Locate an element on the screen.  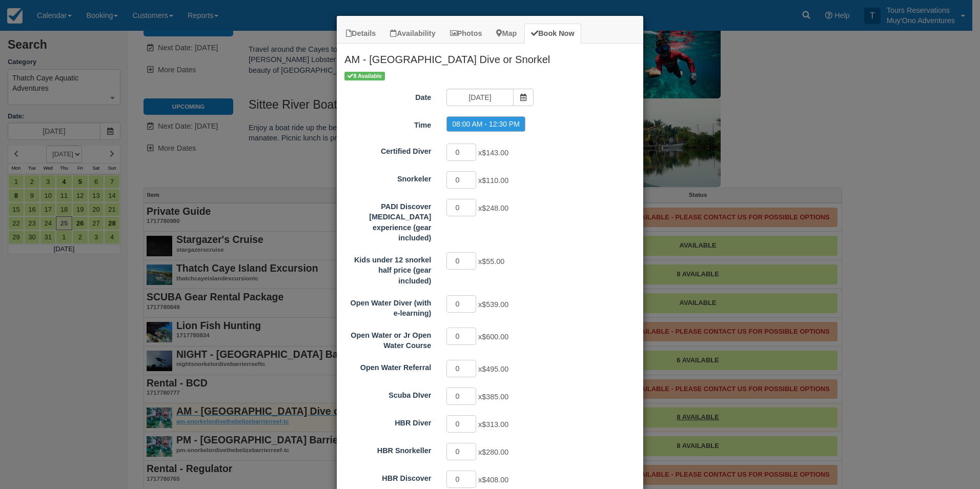
a: Availability is located at coordinates (412, 34).